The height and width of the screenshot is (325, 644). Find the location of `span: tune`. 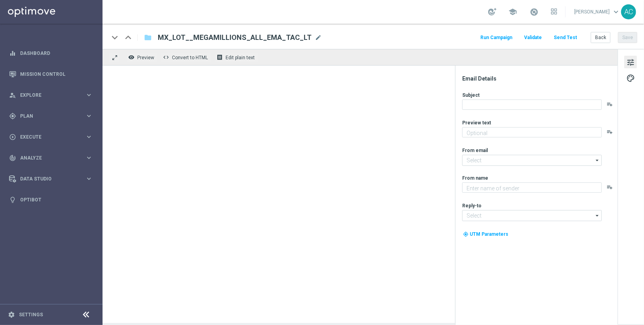

span: tune is located at coordinates (631, 62).